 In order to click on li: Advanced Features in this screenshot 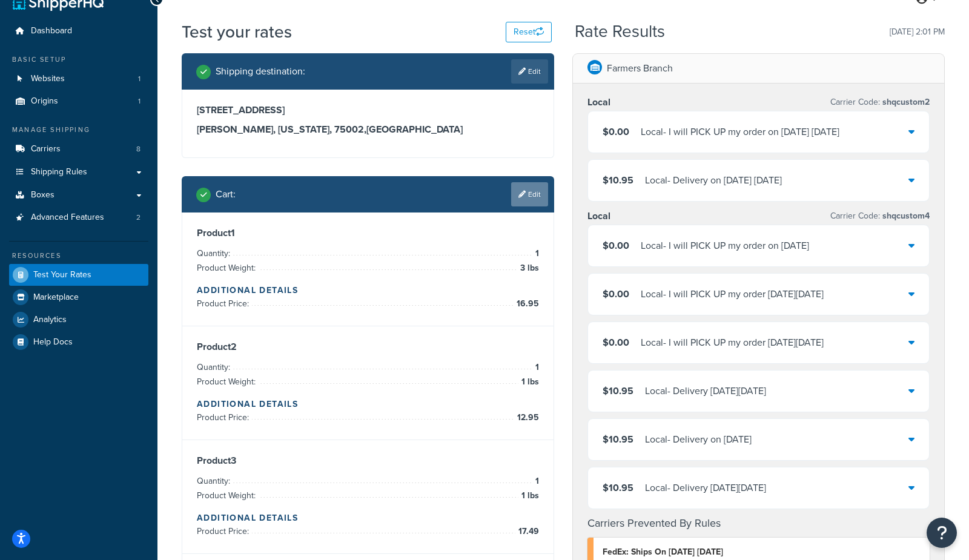, I will do `click(79, 217)`.